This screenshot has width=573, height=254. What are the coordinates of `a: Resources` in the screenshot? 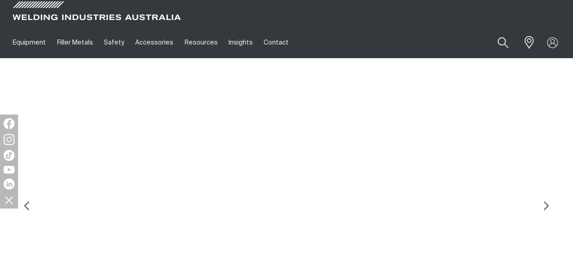 It's located at (201, 42).